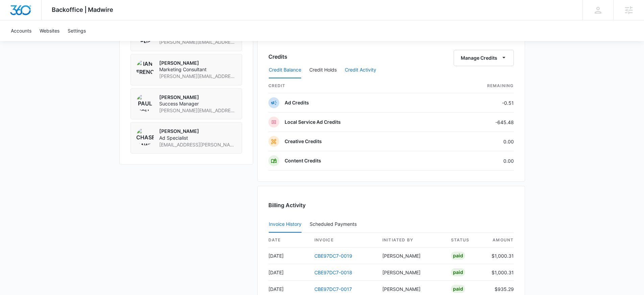 The image size is (644, 295). Describe the element at coordinates (360, 70) in the screenshot. I see `button: Credit Activity` at that location.